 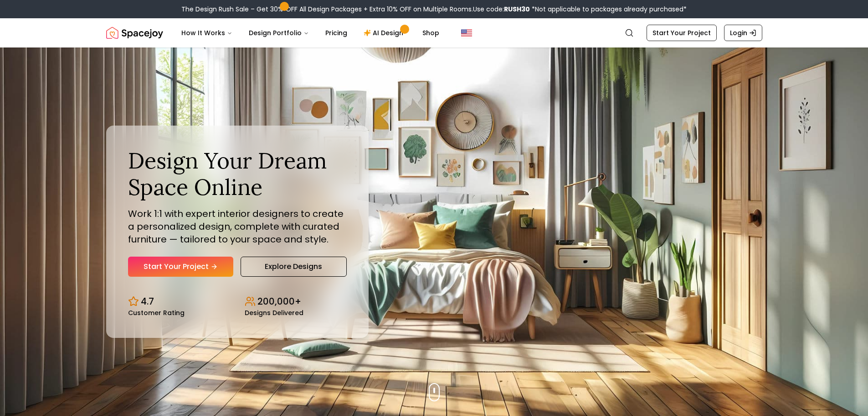 What do you see at coordinates (280, 301) in the screenshot?
I see `p: 200,000+` at bounding box center [280, 301].